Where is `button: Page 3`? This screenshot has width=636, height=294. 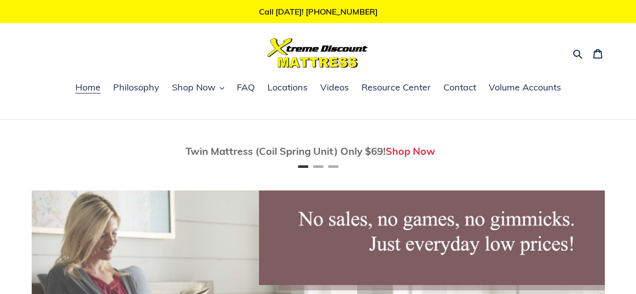
button: Page 3 is located at coordinates (333, 166).